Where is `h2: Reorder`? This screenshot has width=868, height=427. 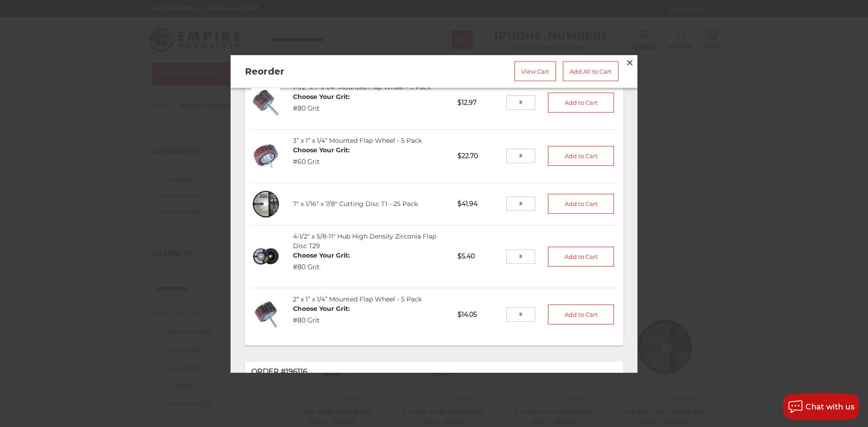 h2: Reorder is located at coordinates (319, 71).